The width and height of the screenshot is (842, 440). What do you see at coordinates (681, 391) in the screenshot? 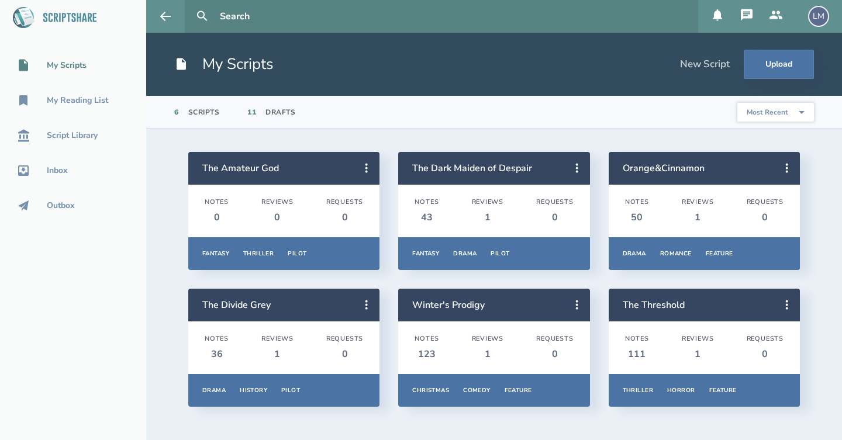
I see `div: Horror` at bounding box center [681, 391].